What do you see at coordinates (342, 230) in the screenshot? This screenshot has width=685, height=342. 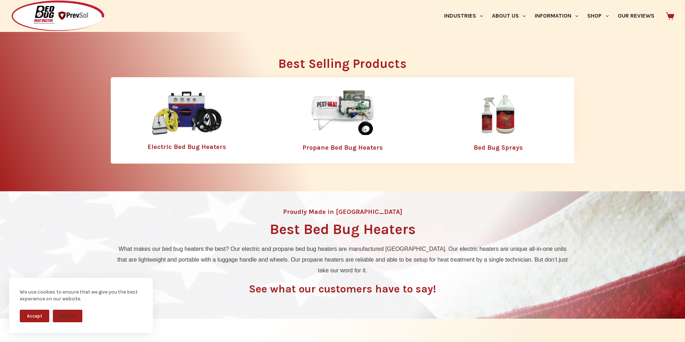 I see `h1: Best Bed Bug Heaters` at bounding box center [342, 230].